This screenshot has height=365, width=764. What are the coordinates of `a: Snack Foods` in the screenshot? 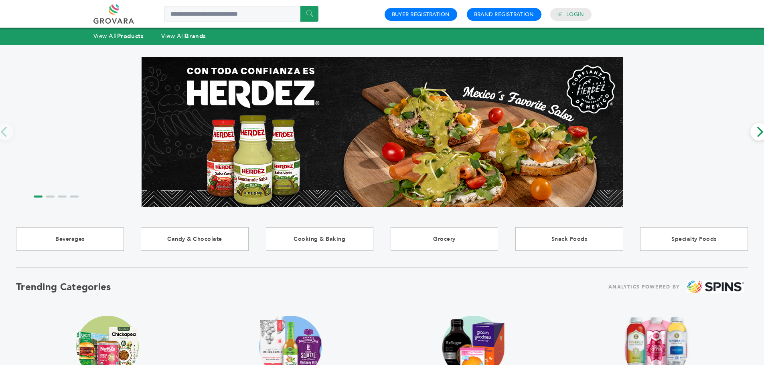 It's located at (569, 239).